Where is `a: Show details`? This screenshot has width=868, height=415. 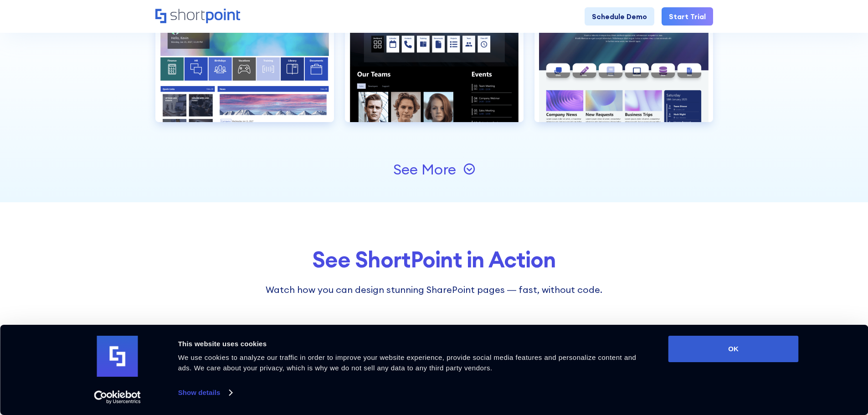 a: Show details is located at coordinates (205, 393).